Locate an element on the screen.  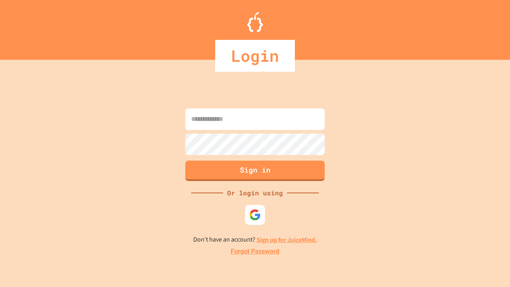
button: Sign in is located at coordinates (255, 170).